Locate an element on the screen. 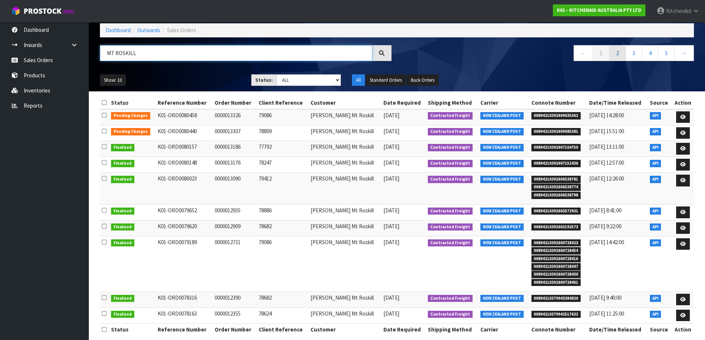 The image size is (705, 340). span: 00894210392600728430 is located at coordinates (557, 275).